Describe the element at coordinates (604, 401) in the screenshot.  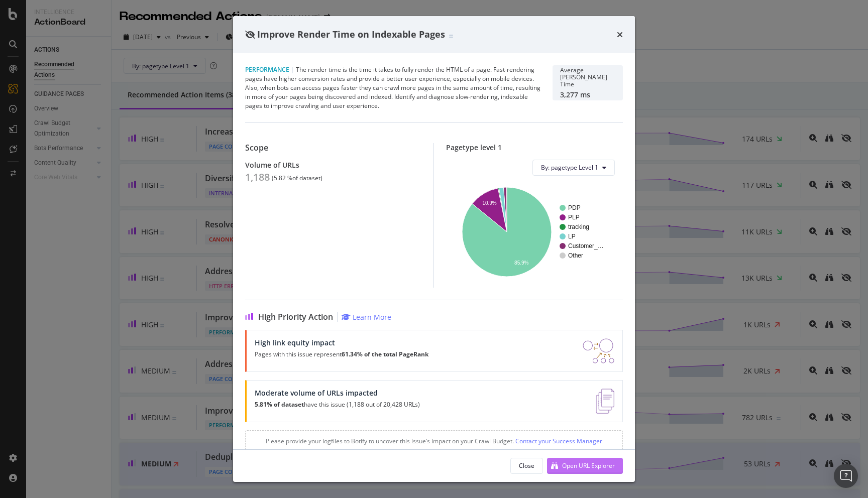
I see `img: e5DMFwAAAABJRU5ErkJggg==` at that location.